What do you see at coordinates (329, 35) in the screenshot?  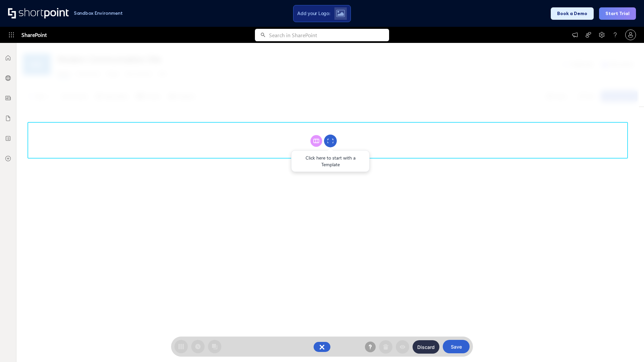 I see `input: Search in SharePoint` at bounding box center [329, 35].